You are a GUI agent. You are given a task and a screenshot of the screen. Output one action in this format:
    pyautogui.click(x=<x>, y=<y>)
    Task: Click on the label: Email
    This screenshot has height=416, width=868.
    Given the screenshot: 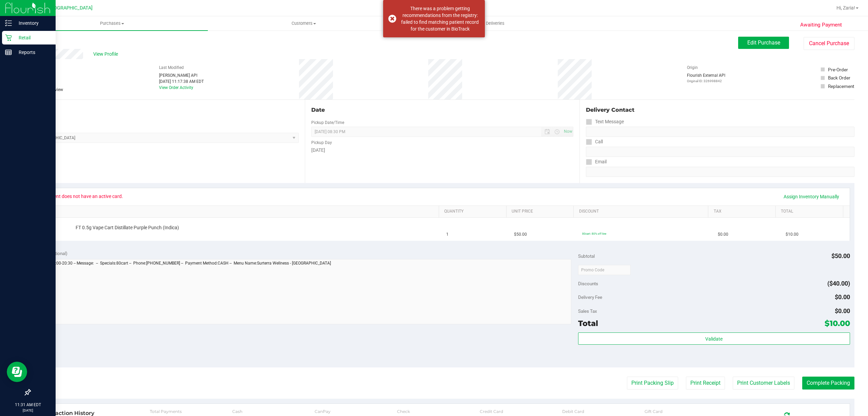 What is the action you would take?
    pyautogui.click(x=596, y=162)
    